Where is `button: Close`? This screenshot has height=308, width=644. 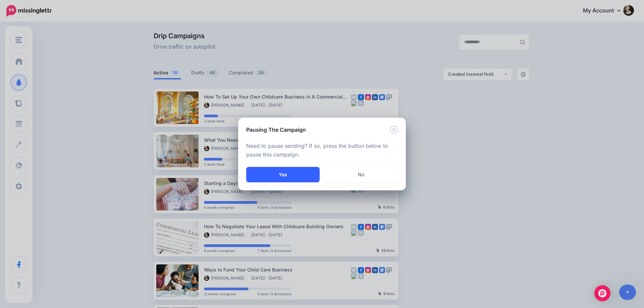 button: Close is located at coordinates (394, 130).